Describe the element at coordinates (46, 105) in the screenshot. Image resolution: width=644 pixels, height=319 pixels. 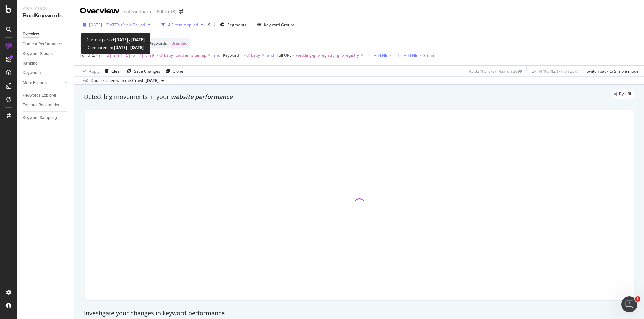
I see `a: Explorer Bookmarks` at that location.